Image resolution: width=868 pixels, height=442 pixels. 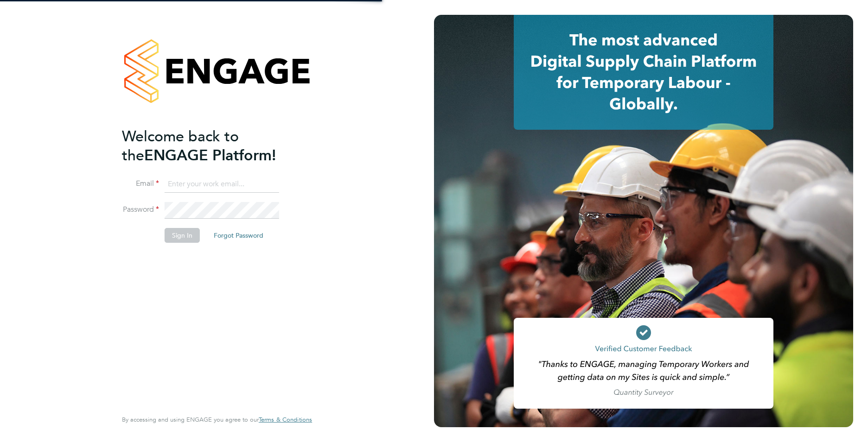 I want to click on span: Terms & Conditions, so click(x=285, y=420).